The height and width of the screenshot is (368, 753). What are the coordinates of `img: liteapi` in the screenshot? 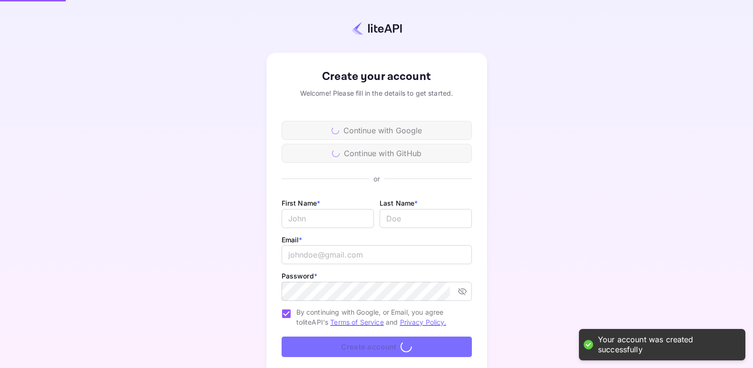 It's located at (377, 28).